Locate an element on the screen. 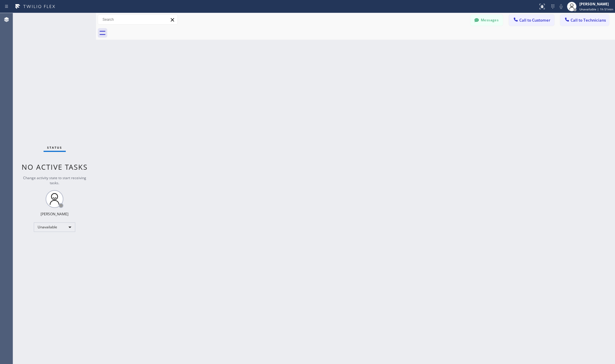  div: Unavailable is located at coordinates (55, 227).